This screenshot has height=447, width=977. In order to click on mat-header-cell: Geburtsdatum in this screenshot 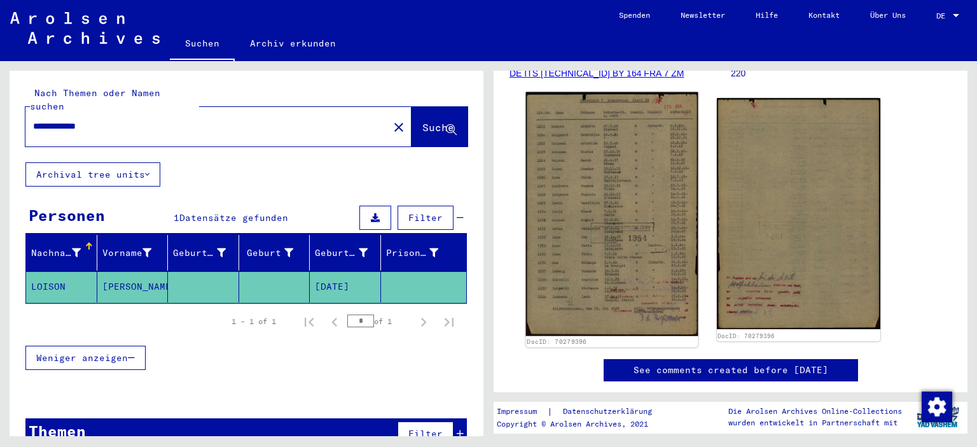, I will do `click(346, 253)`.